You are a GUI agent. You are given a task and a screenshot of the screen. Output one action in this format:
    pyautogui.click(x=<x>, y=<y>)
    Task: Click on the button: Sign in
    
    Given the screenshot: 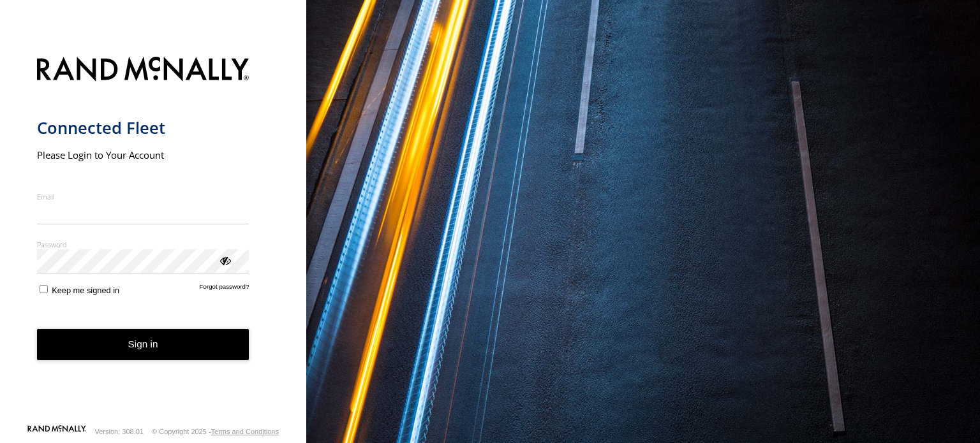 What is the action you would take?
    pyautogui.click(x=143, y=344)
    